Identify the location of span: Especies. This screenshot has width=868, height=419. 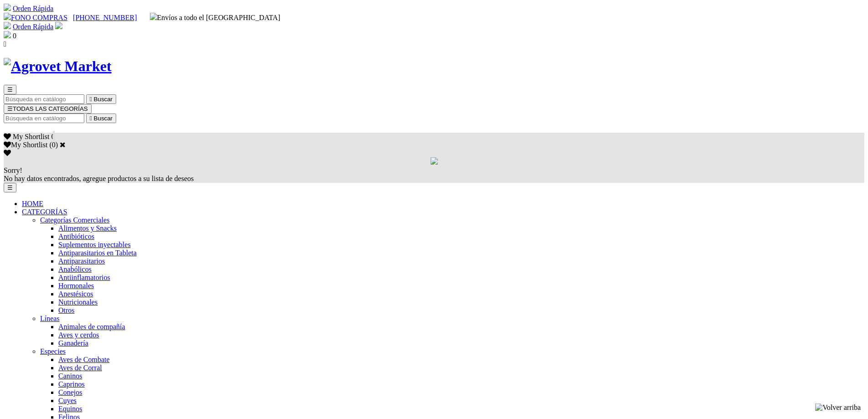
(53, 351).